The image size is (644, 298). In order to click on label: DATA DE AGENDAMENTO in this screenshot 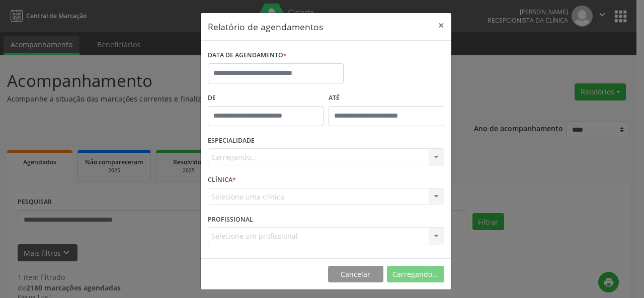, I will do `click(247, 55)`.